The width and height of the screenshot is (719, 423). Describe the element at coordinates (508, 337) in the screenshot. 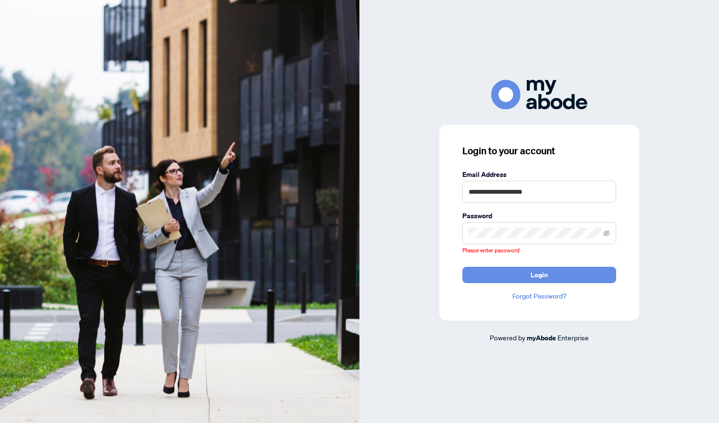

I see `span: Powered by` at that location.